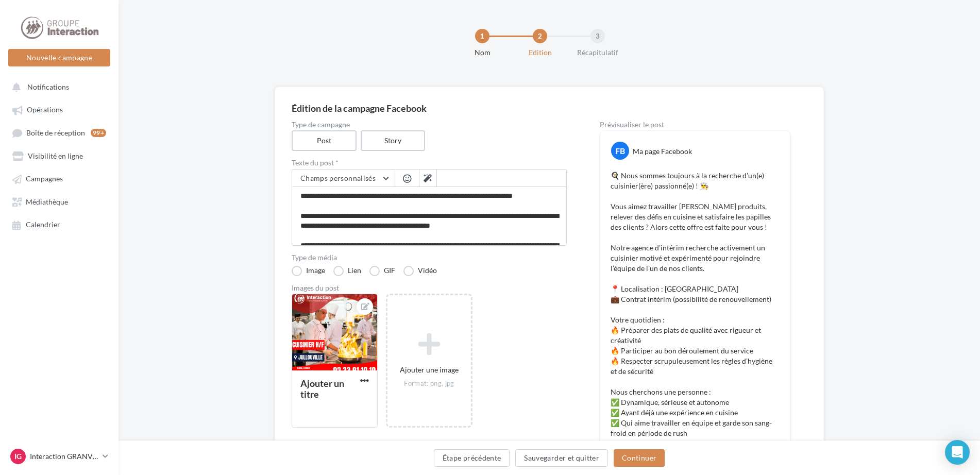  Describe the element at coordinates (57, 86) in the screenshot. I see `button: Notifications` at that location.